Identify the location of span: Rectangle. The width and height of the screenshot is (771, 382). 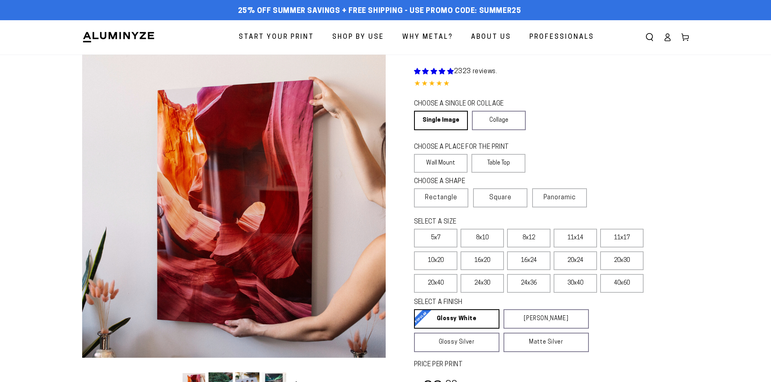
(441, 198).